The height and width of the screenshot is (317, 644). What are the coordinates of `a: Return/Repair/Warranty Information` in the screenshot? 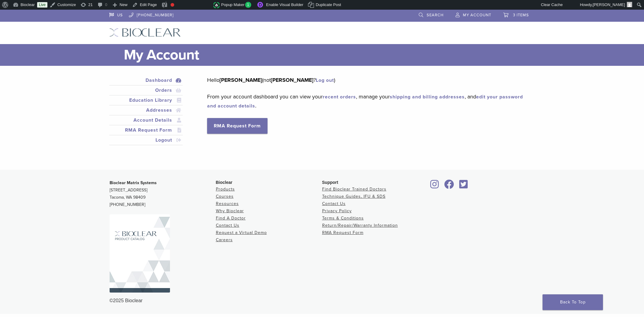 It's located at (360, 226).